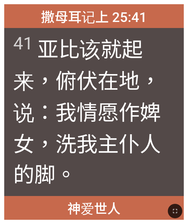 This screenshot has width=188, height=224. What do you see at coordinates (87, 128) in the screenshot?
I see `wh6965: ，俯伏` at bounding box center [87, 128].